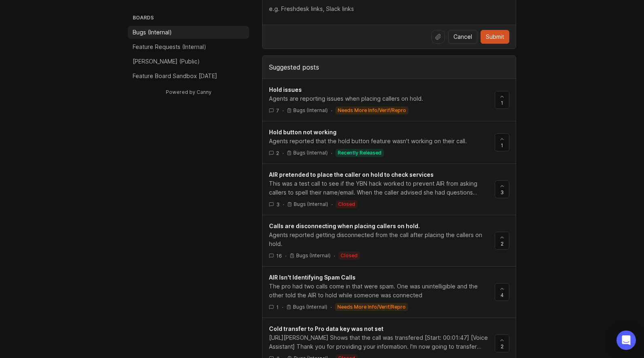  I want to click on span: Hold issues, so click(285, 90).